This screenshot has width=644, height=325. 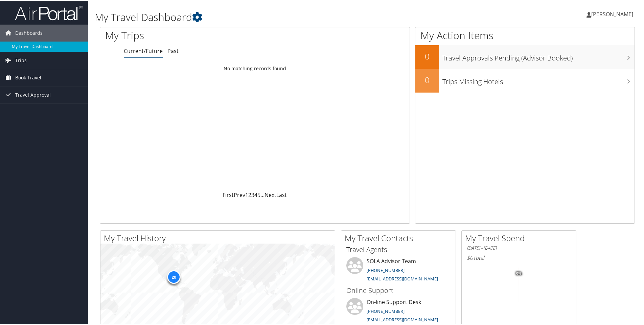 I want to click on h2: My Travel Contacts, so click(x=400, y=238).